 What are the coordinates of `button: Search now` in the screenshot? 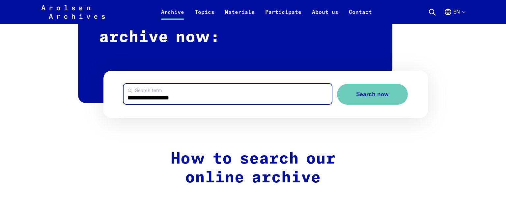 It's located at (373, 94).